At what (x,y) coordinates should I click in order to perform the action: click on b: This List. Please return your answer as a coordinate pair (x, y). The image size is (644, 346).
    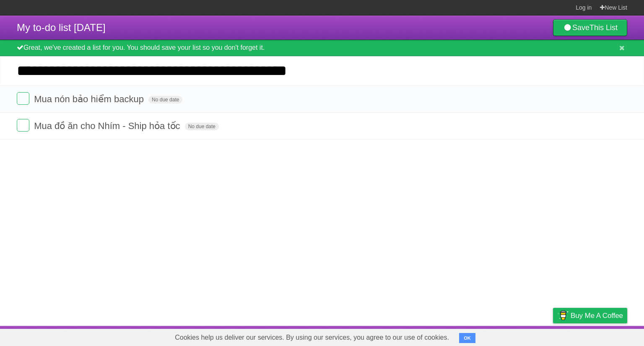
    Looking at the image, I should click on (603, 28).